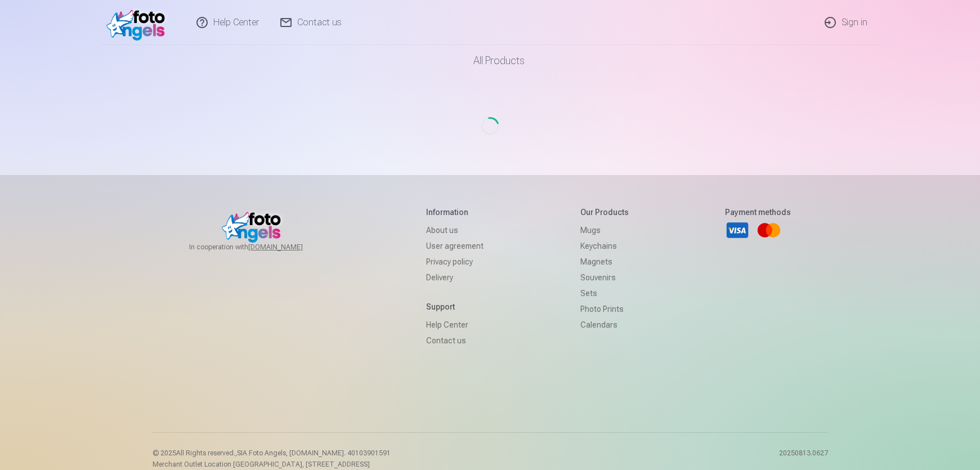  What do you see at coordinates (454, 306) in the screenshot?
I see `h5: Support` at bounding box center [454, 306].